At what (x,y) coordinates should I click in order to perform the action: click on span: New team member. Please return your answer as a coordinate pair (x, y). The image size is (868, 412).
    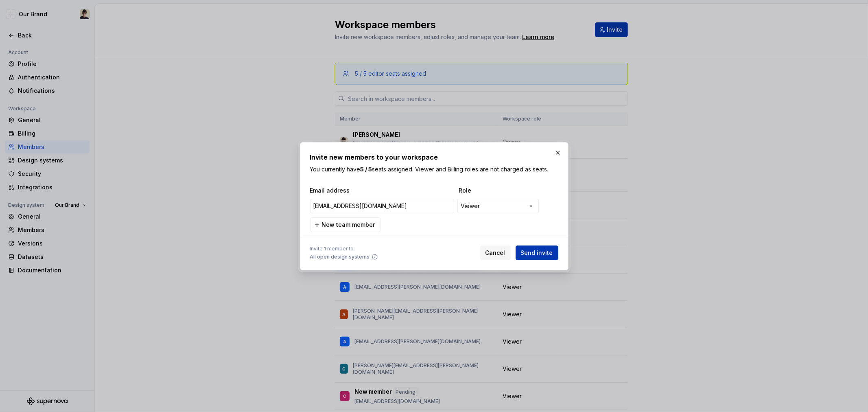
    Looking at the image, I should click on (348, 225).